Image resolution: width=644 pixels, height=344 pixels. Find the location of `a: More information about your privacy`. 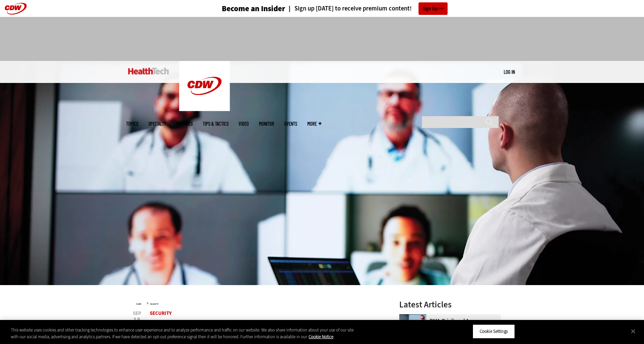

a: More information about your privacy is located at coordinates (321, 336).